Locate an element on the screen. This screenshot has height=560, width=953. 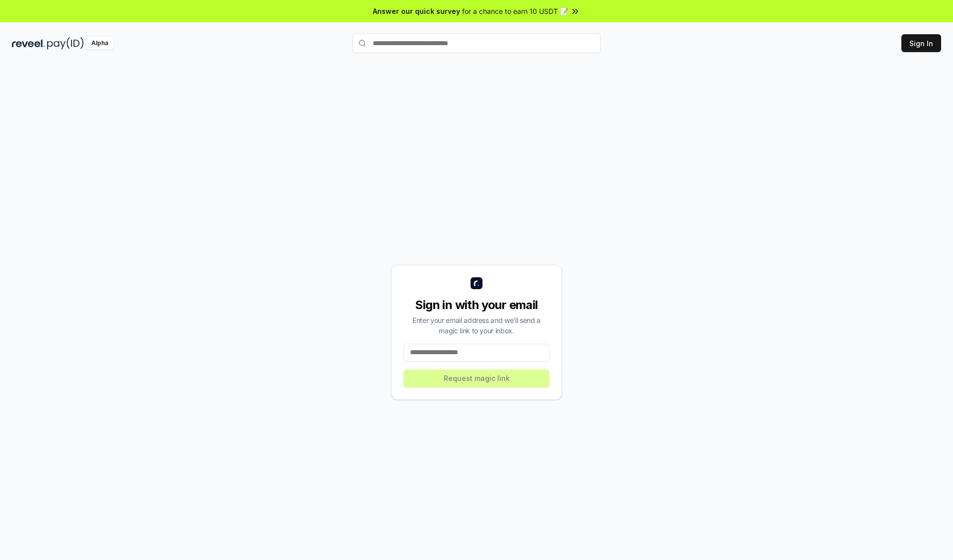
div: Alpha is located at coordinates (100, 43).